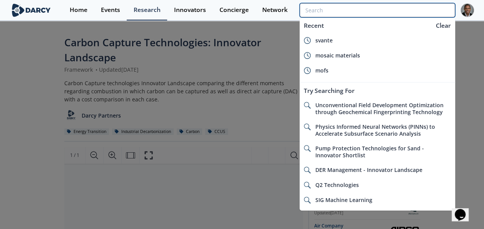 This screenshot has width=484, height=229. What do you see at coordinates (337, 184) in the screenshot?
I see `span: Q2 Technologies` at bounding box center [337, 184].